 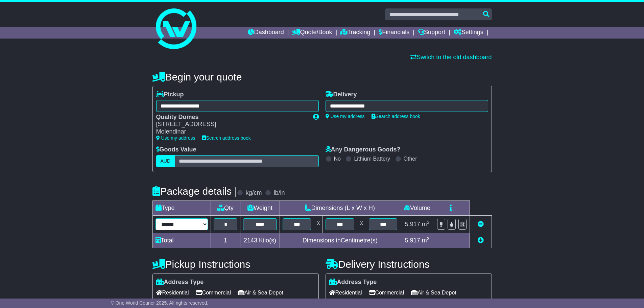 I want to click on h4: Pickup Instructions, so click(x=235, y=264).